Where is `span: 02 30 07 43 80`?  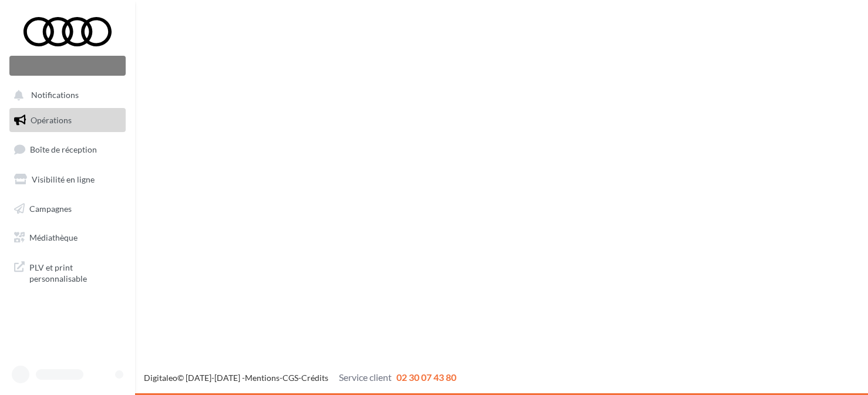
span: 02 30 07 43 80 is located at coordinates (427, 377).